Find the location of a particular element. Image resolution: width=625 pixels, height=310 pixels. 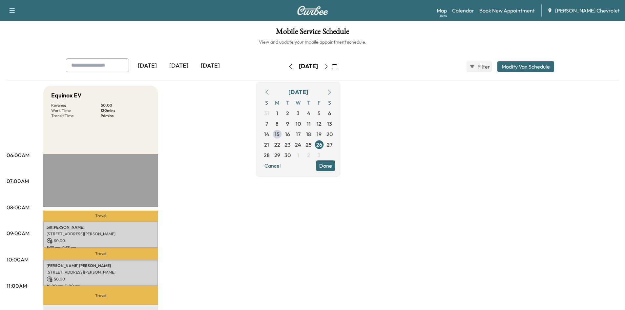

span: 12 is located at coordinates (319, 124).